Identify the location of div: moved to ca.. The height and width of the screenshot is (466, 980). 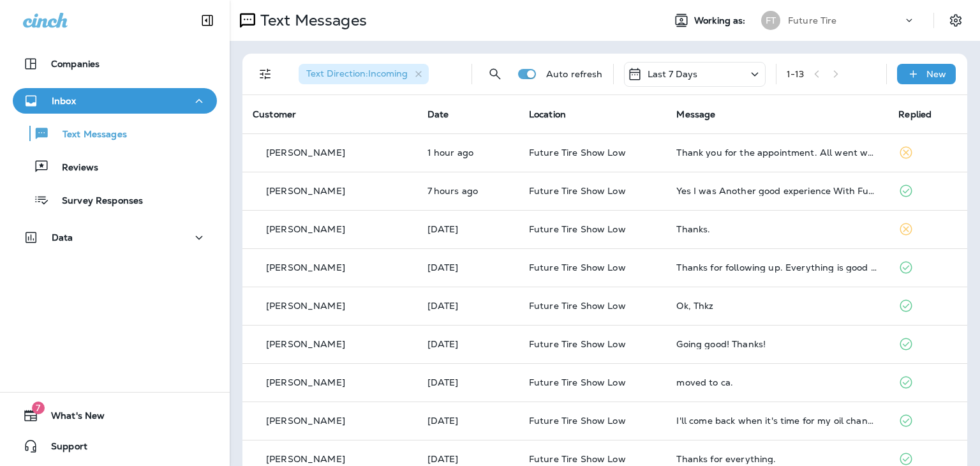
(777, 382).